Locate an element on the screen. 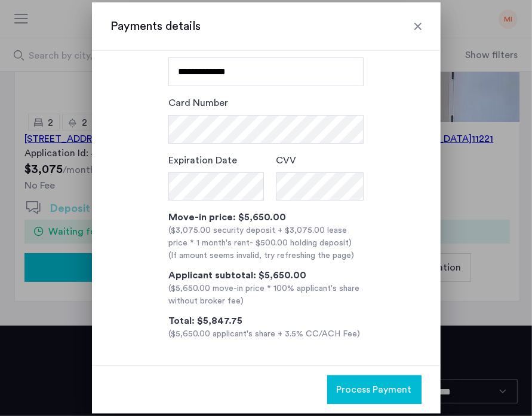 Image resolution: width=532 pixels, height=416 pixels. div: (If amount seems invalid, try refreshing the page) is located at coordinates (266, 255).